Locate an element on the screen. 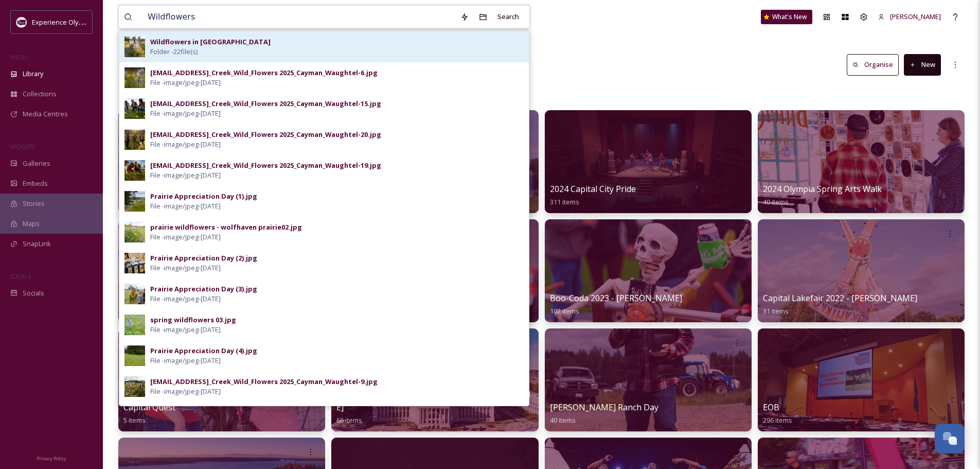 This screenshot has height=469, width=980. span: Experience Olympia is located at coordinates (62, 21).